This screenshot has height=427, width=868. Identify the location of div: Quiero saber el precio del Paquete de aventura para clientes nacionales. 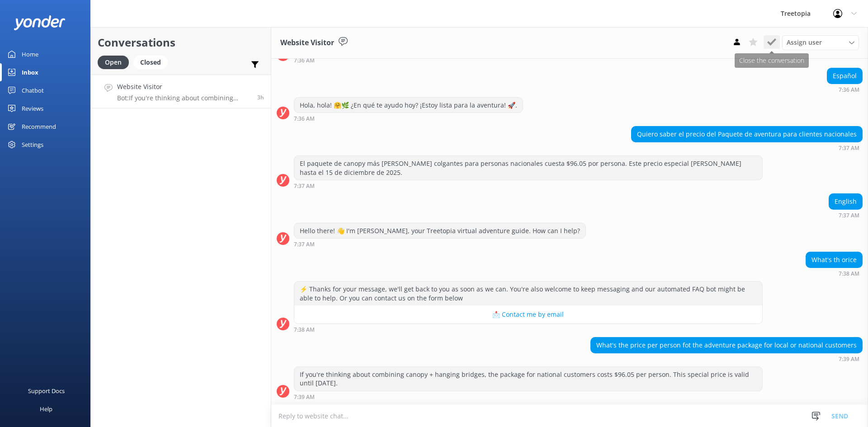
(747, 134).